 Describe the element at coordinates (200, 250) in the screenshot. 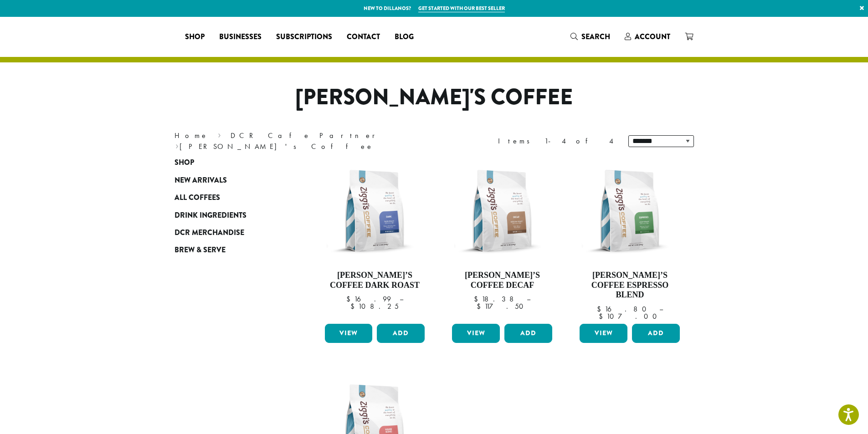

I see `span: Brew & Serve` at that location.